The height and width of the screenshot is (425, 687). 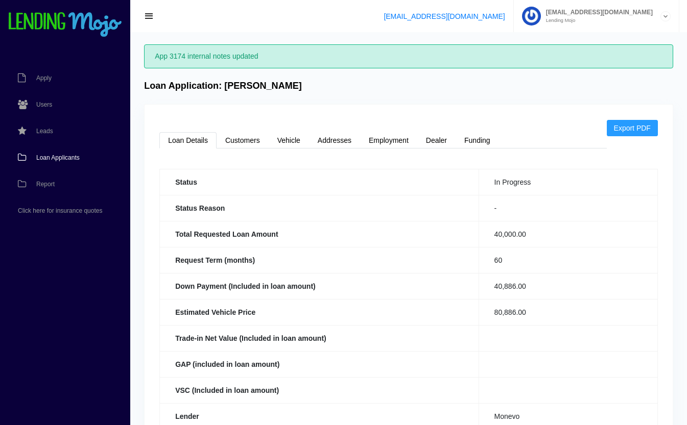 What do you see at coordinates (58, 158) in the screenshot?
I see `span: Loan Applicants` at bounding box center [58, 158].